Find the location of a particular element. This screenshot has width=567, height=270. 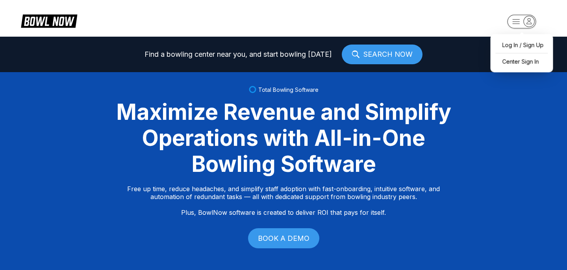

p: Free up time, reduce headaches, and simplify staff adoption with fast-onboarding, intuitive softw... is located at coordinates (283, 200).